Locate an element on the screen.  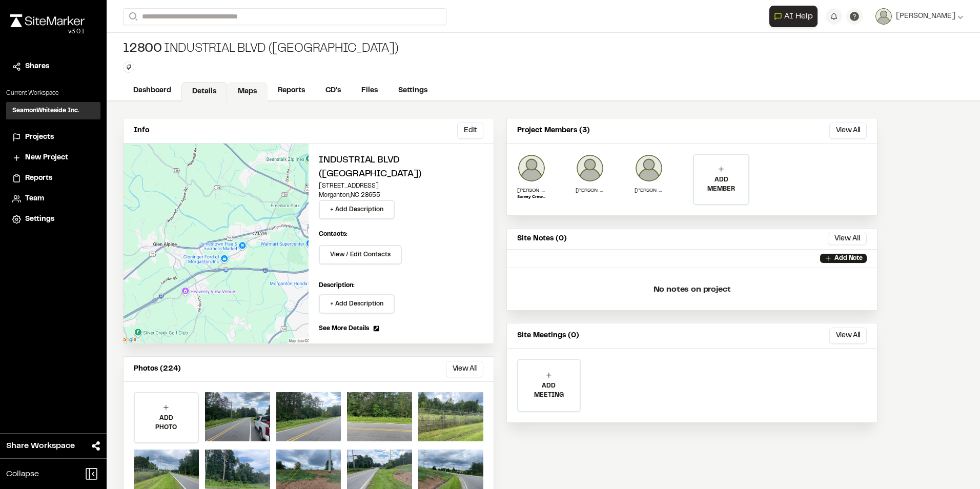
span: Team is located at coordinates (35, 199).